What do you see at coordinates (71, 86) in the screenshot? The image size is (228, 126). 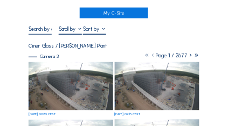 I see `img: image_52625628` at bounding box center [71, 86].